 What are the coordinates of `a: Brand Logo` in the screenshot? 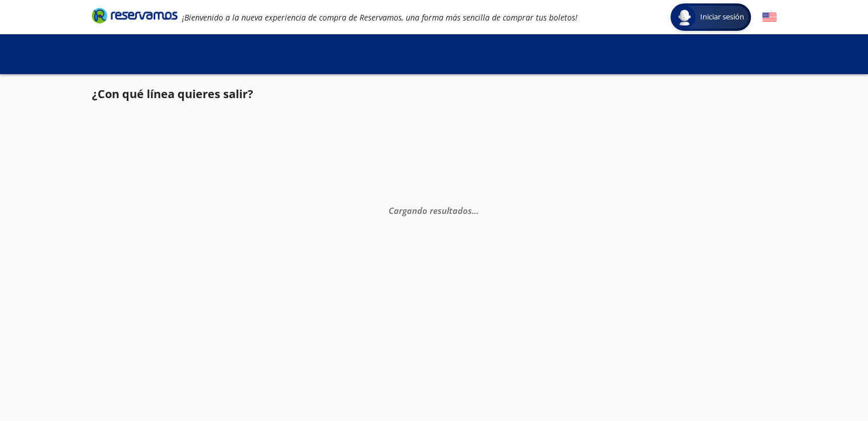 It's located at (135, 17).